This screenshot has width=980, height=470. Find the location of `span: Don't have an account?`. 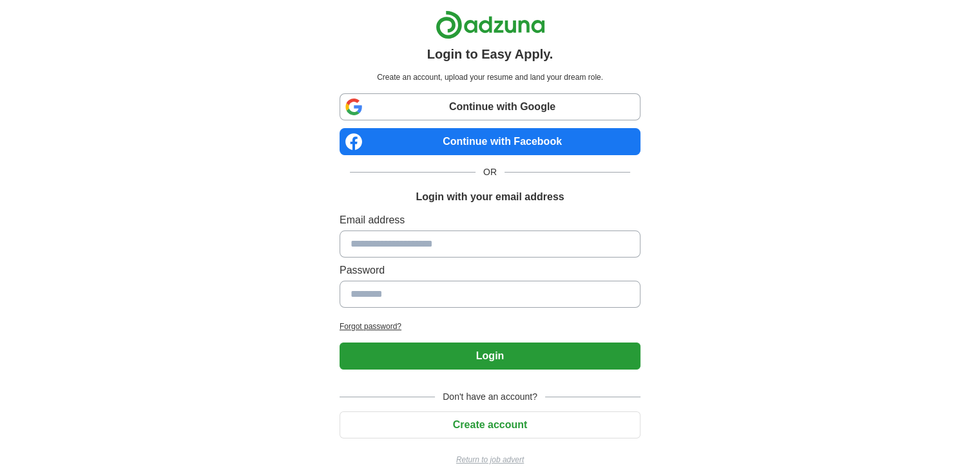

span: Don't have an account? is located at coordinates (490, 397).